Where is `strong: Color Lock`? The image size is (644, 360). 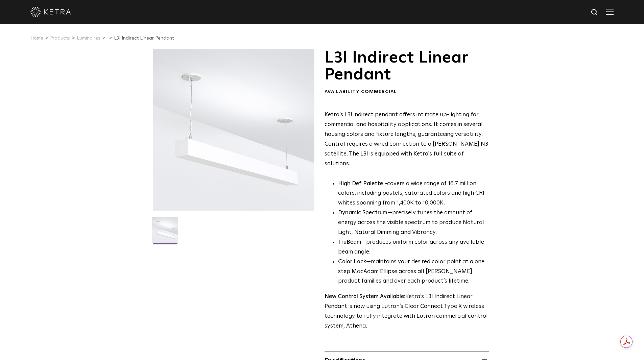
strong: Color Lock is located at coordinates (352, 261).